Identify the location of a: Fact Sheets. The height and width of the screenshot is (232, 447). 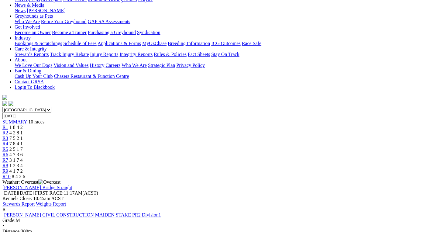
(199, 54).